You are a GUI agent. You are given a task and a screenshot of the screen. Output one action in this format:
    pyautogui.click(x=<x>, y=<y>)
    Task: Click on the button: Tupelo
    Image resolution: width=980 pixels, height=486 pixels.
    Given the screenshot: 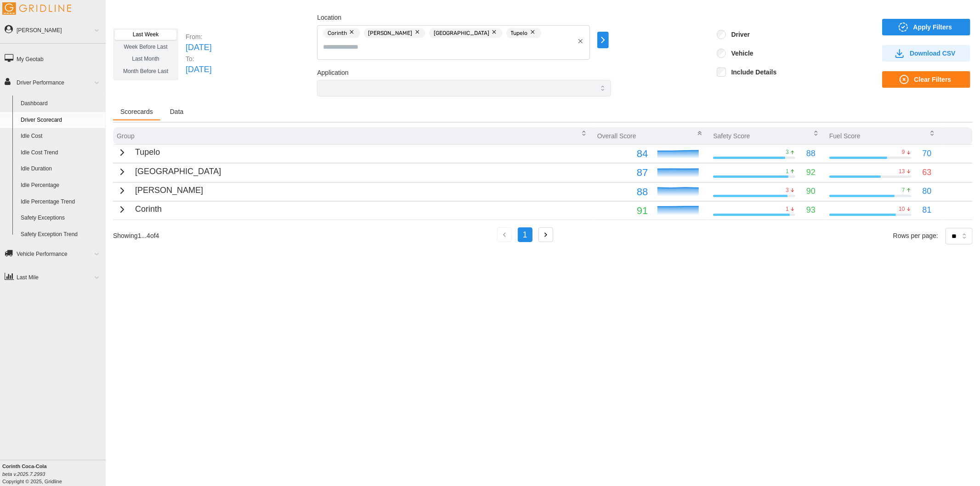 What is the action you would take?
    pyautogui.click(x=138, y=152)
    